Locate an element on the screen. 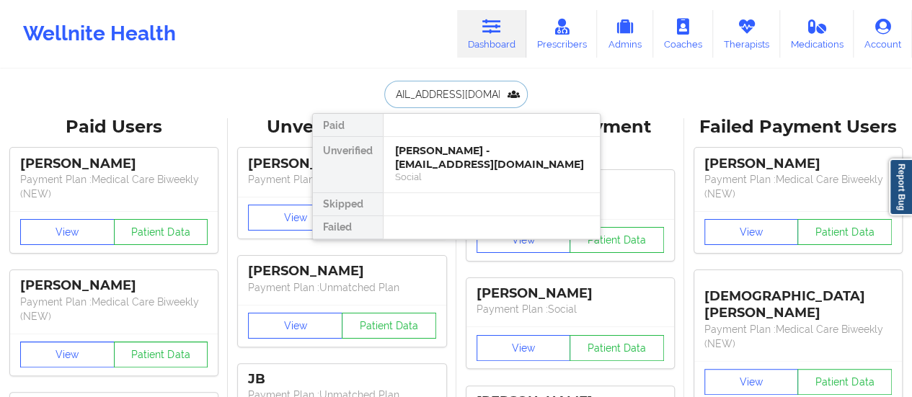 The image size is (912, 397). div: Skipped is located at coordinates (348, 205).